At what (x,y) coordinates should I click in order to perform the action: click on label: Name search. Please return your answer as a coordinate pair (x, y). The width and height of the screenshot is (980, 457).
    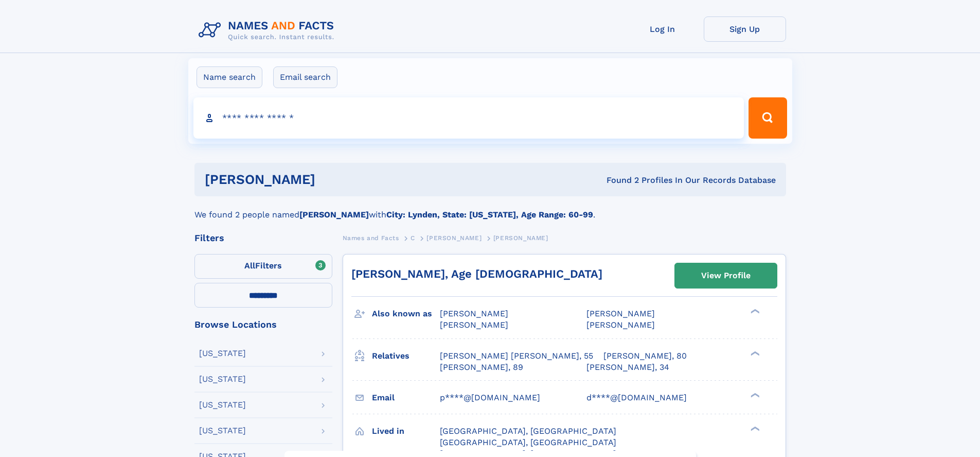
    Looking at the image, I should click on (229, 78).